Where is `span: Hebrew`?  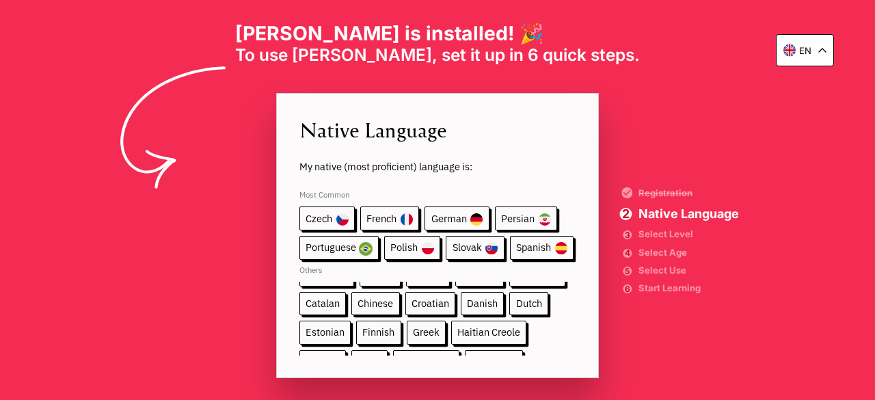 span: Hebrew is located at coordinates (323, 362).